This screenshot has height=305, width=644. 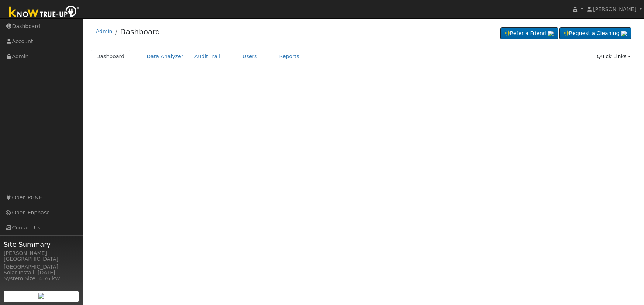 I want to click on a: Refer a Friend, so click(x=529, y=34).